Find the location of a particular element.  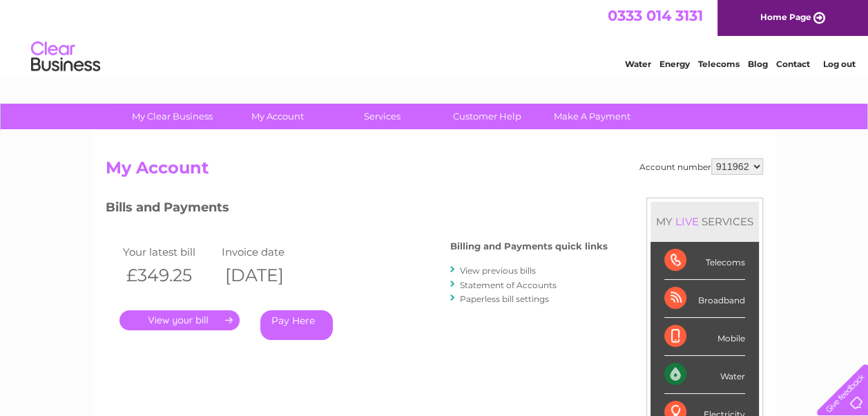

h4: Billing and Payments quick links is located at coordinates (529, 246).